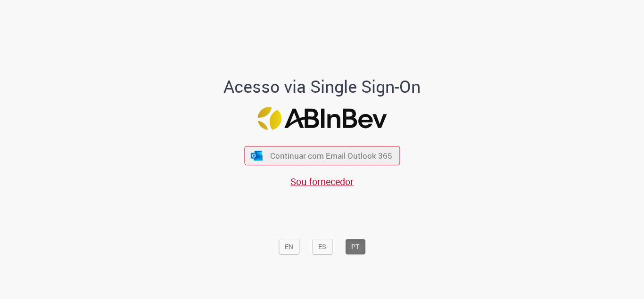 The height and width of the screenshot is (299, 644). What do you see at coordinates (257, 155) in the screenshot?
I see `img: ícone Azure/Microsoft 360` at bounding box center [257, 155].